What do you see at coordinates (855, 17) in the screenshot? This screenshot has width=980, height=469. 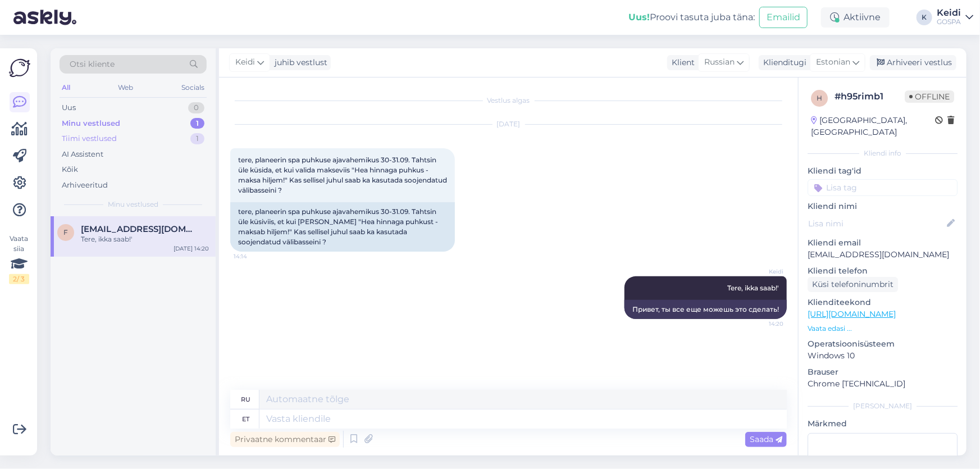 I see `div: Aktiivne` at bounding box center [855, 17].